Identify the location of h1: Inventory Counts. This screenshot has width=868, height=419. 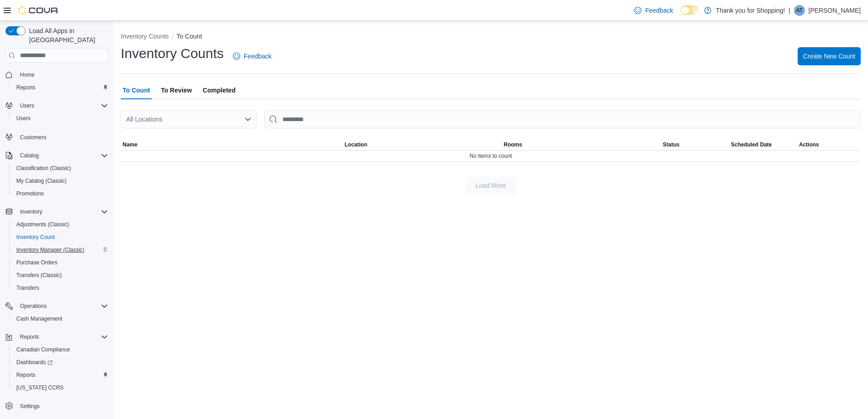
(172, 54).